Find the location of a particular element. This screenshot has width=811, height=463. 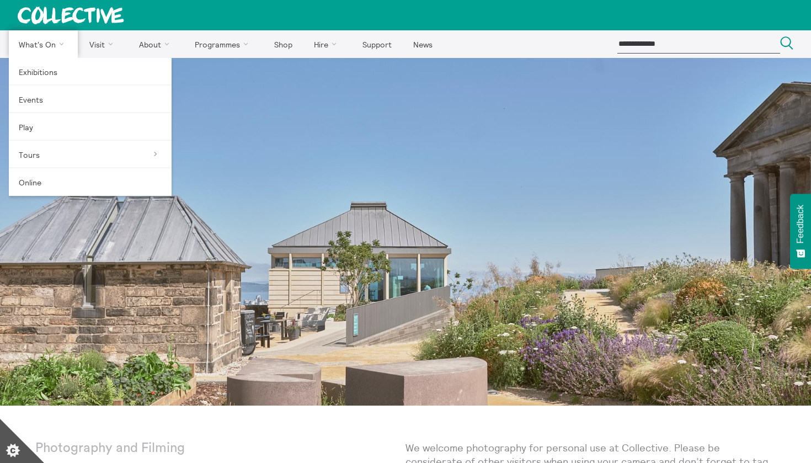

a: Tours is located at coordinates (90, 154).